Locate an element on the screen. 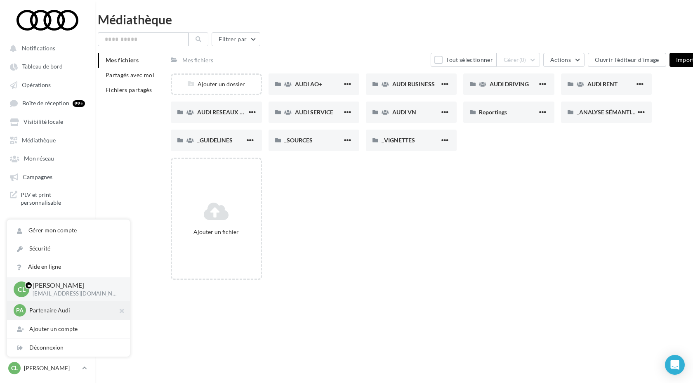 The width and height of the screenshot is (693, 383). a: PLV et print personnalisable is located at coordinates (47, 198).